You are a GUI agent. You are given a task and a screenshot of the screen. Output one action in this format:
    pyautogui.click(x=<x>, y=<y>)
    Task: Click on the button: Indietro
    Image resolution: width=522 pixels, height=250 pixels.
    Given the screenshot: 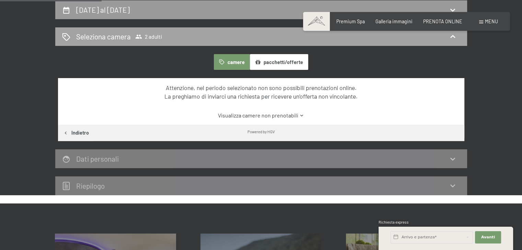 What is the action you would take?
    pyautogui.click(x=76, y=133)
    